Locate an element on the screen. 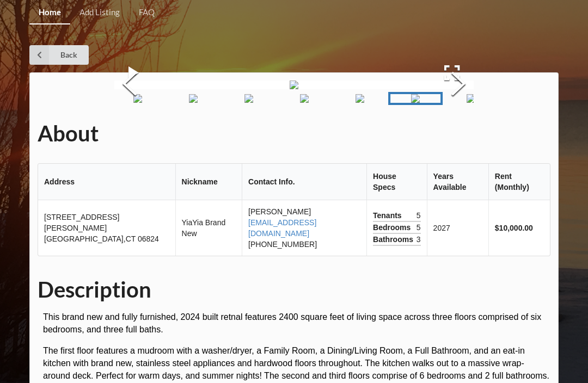  a: Go to Slide 10 is located at coordinates (415, 99).